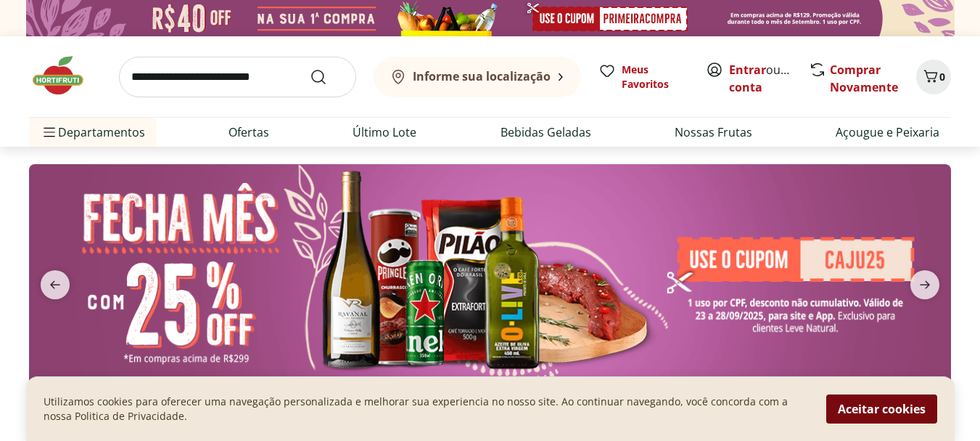  I want to click on p: Utilizamos cookies para oferecer uma navegação personalizada e melhorar sua experiencia no nosso ..., so click(426, 409).